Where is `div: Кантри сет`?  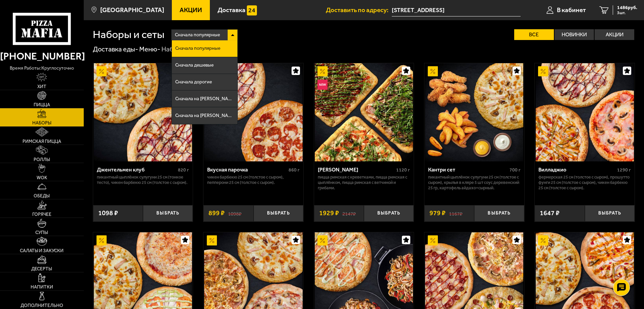
div: Кантри сет is located at coordinates (468, 169).